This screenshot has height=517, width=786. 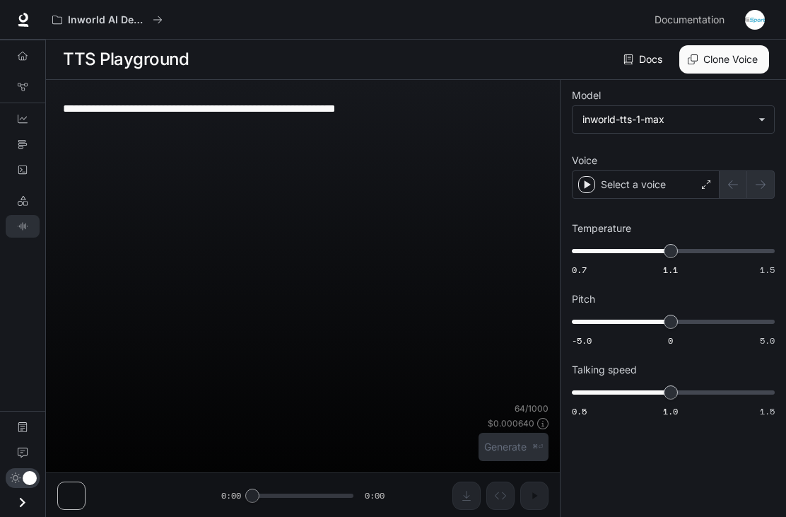 What do you see at coordinates (23, 119) in the screenshot?
I see `a: Dashboards` at bounding box center [23, 119].